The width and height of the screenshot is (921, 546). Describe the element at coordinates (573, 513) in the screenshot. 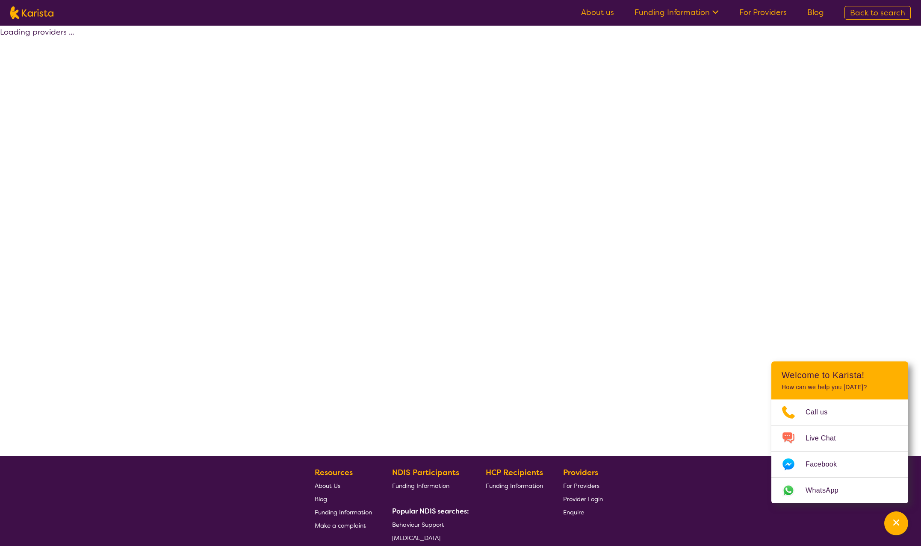

I see `span: Enquire` at that location.